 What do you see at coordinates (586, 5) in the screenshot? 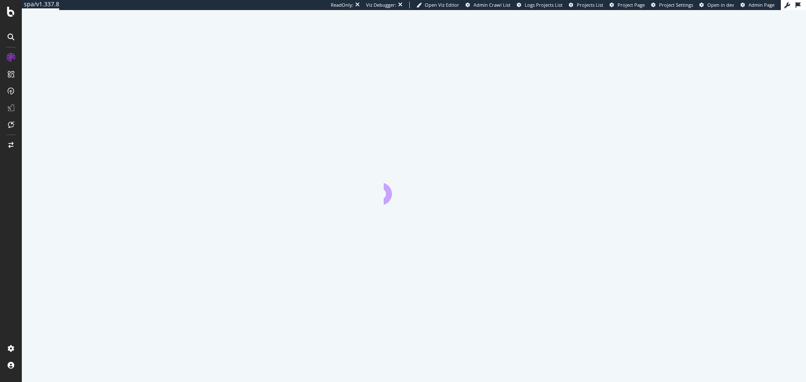
I see `a: Projects List` at bounding box center [586, 5].